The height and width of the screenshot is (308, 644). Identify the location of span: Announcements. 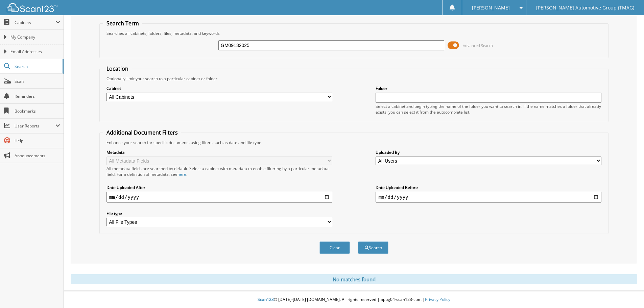
(37, 155).